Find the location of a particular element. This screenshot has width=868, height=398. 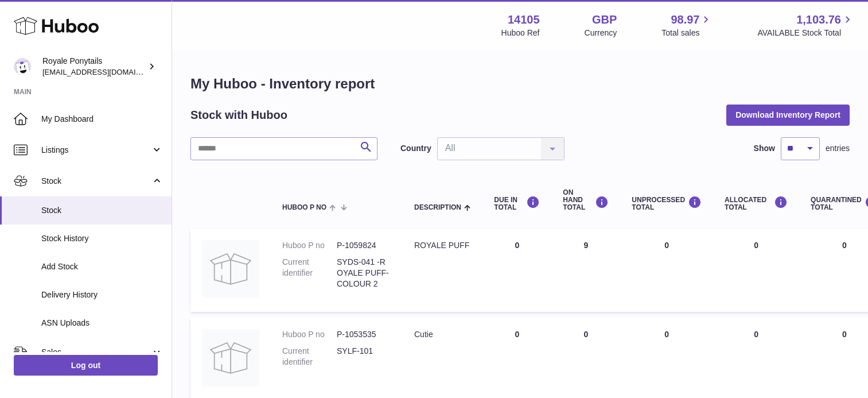

span: Add Stock is located at coordinates (102, 267).